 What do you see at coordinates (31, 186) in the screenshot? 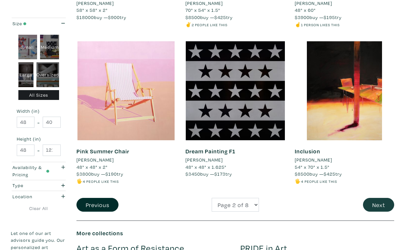
I see `div: Type` at bounding box center [31, 186].